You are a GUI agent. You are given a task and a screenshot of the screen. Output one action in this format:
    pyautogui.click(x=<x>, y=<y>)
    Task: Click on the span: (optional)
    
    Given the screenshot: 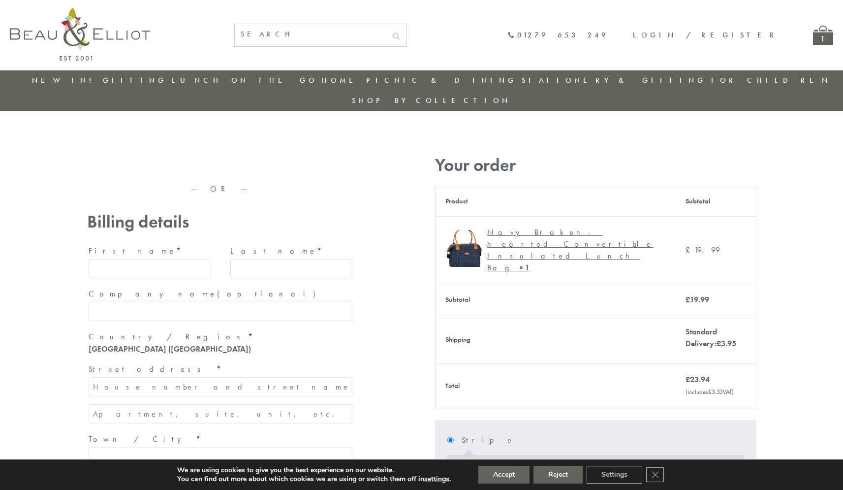 What is the action you would take?
    pyautogui.click(x=269, y=293)
    